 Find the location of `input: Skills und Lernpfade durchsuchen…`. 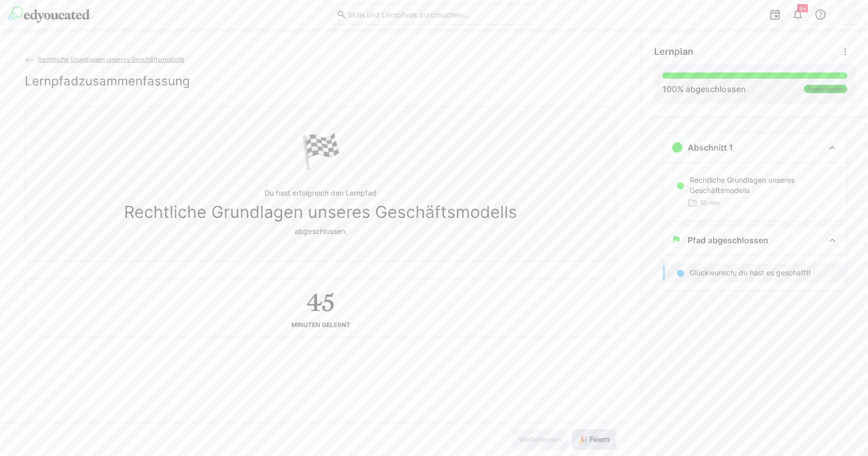

input: Skills und Lernpfade durchsuchen… is located at coordinates (439, 14).